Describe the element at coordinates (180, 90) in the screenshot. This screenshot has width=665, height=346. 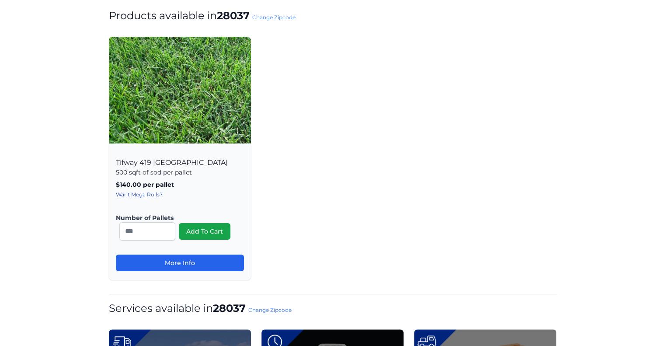
I see `img: Tifway 419 Bermuda Product Image` at that location.